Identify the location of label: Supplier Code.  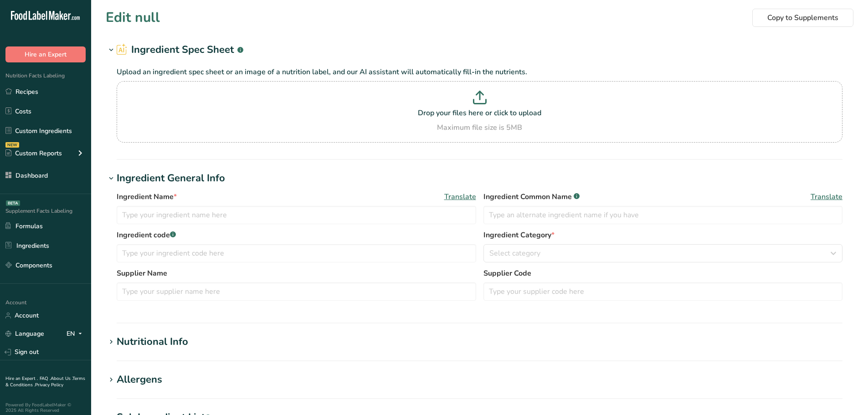
(663, 273).